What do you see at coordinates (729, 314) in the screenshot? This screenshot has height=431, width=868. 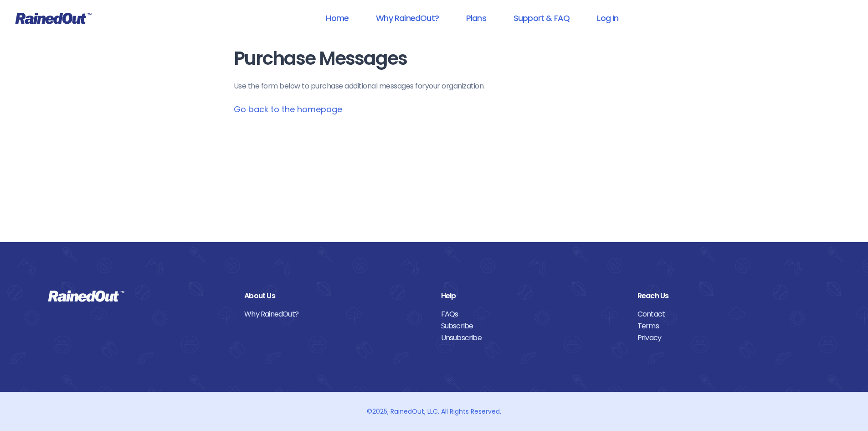 I see `a: Contact` at bounding box center [729, 314].